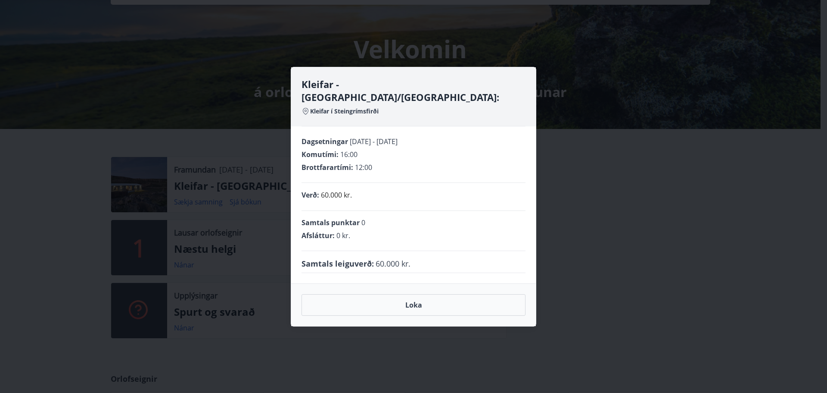 This screenshot has height=393, width=827. I want to click on span: 16:00, so click(349, 154).